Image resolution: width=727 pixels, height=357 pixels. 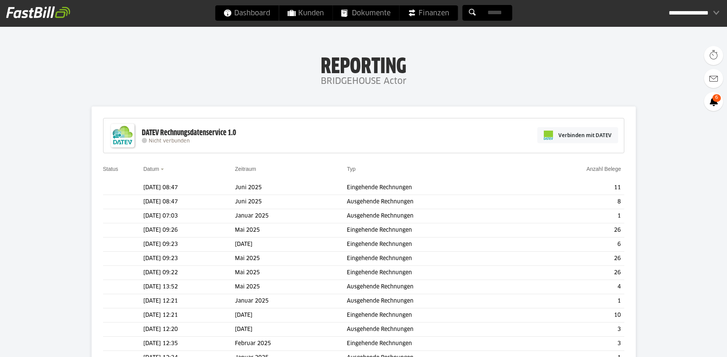 What do you see at coordinates (291, 344) in the screenshot?
I see `td: Februar 2025` at bounding box center [291, 344].